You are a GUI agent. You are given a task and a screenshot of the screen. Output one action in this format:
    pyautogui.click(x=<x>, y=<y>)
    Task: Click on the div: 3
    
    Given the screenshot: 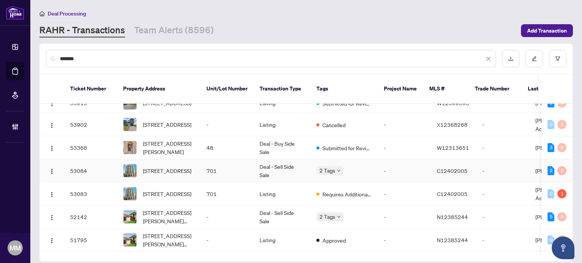 What is the action you would take?
    pyautogui.click(x=550, y=148)
    